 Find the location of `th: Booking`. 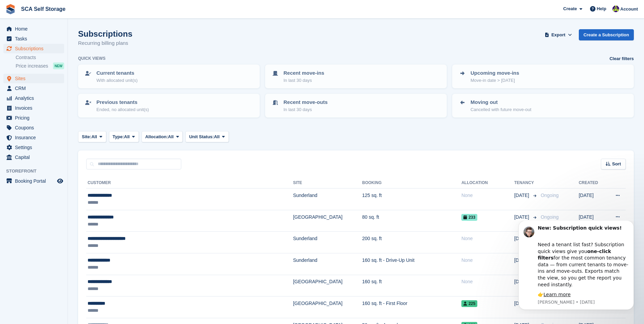

th: Booking is located at coordinates (412, 183).